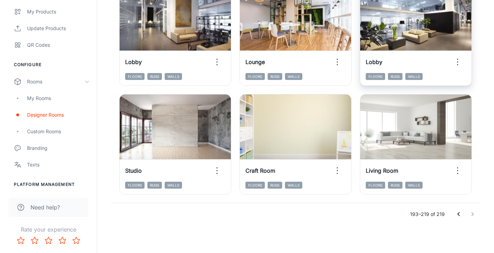 The height and width of the screenshot is (253, 494). Describe the element at coordinates (260, 171) in the screenshot. I see `h6: Craft Room` at that location.